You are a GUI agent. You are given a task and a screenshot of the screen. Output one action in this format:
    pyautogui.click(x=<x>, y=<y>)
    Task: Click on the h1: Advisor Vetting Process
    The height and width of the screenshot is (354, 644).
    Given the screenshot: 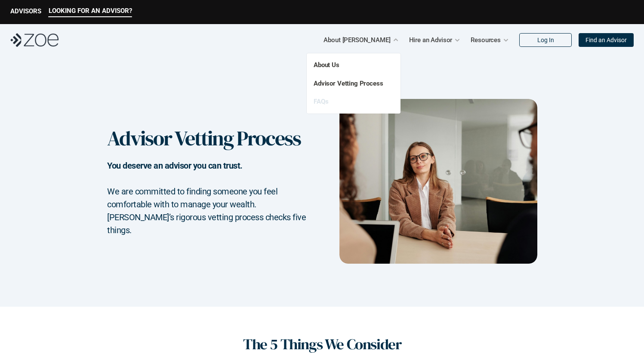 What is the action you would take?
    pyautogui.click(x=205, y=139)
    